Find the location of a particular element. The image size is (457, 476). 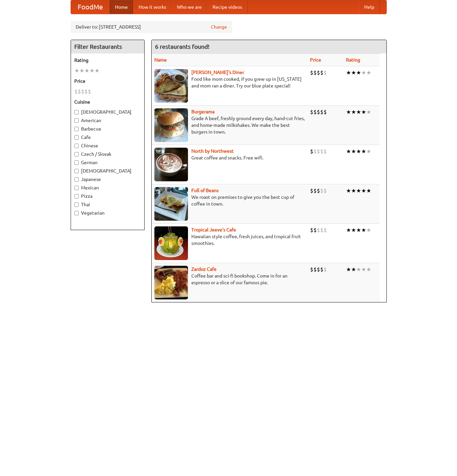

img: jeeves.jpg is located at coordinates (171, 243).